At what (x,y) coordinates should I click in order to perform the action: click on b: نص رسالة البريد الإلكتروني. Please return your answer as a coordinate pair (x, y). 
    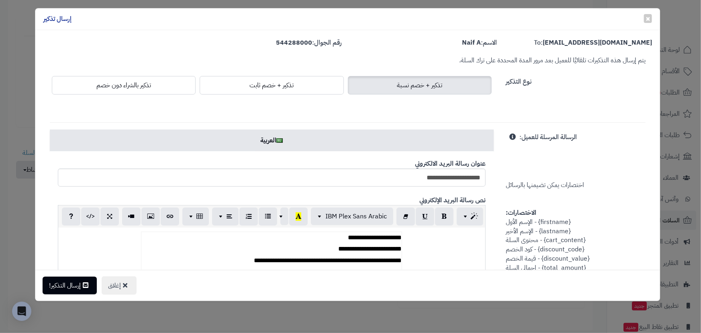
    Looking at the image, I should click on (453, 200).